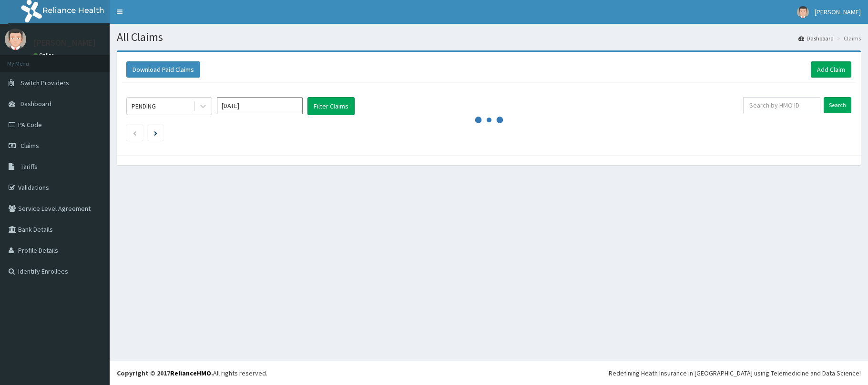 This screenshot has width=868, height=385. I want to click on span: Tariffs, so click(29, 167).